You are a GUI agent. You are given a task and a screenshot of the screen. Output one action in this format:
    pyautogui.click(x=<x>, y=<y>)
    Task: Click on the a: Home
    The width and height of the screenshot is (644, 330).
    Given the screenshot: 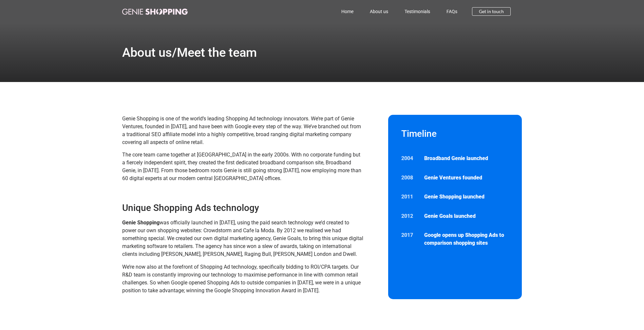 What is the action you would take?
    pyautogui.click(x=347, y=11)
    